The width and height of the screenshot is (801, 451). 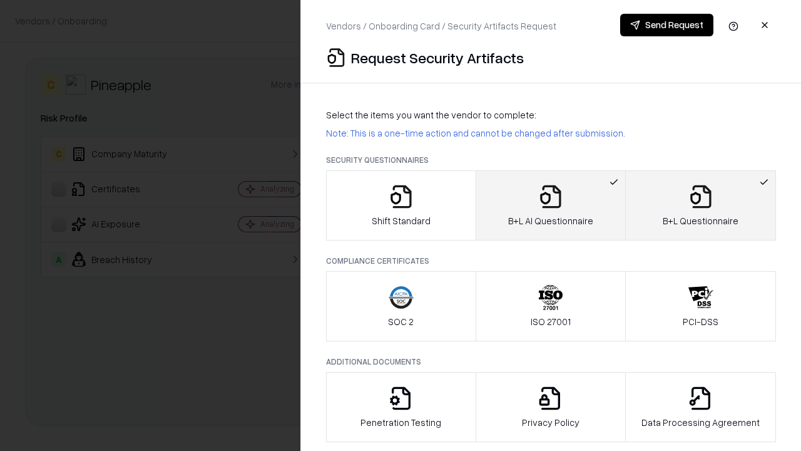 What do you see at coordinates (551, 133) in the screenshot?
I see `p: Note: This is a one-time action and cannot be changed after submission.` at bounding box center [551, 133].